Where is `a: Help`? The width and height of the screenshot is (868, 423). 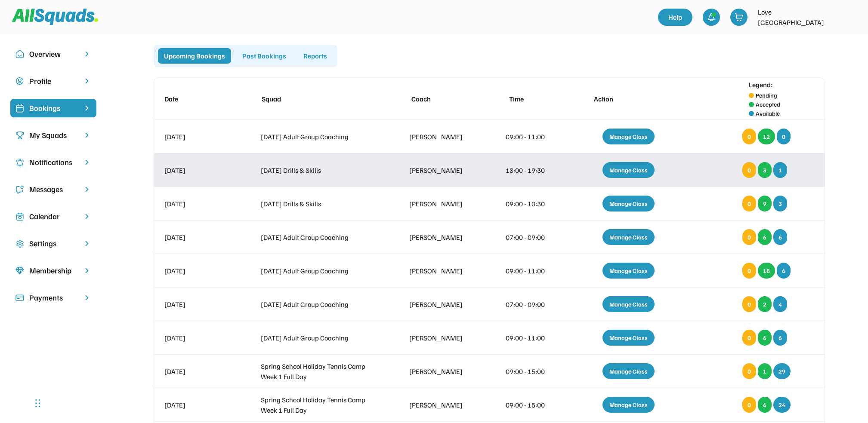
a: Help is located at coordinates (675, 17).